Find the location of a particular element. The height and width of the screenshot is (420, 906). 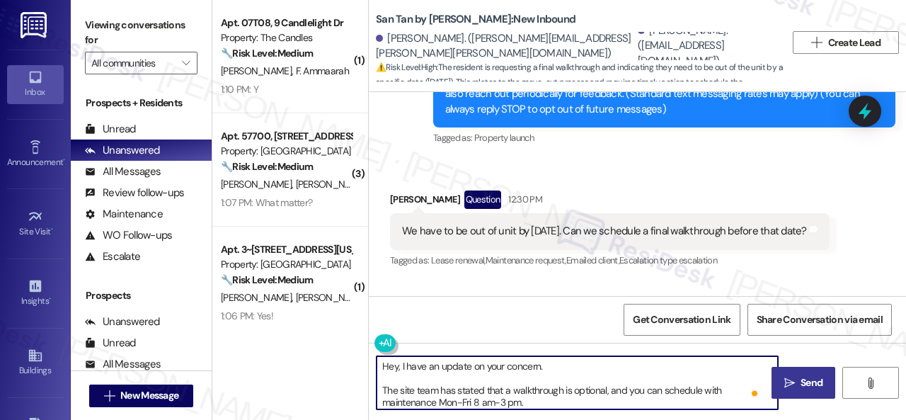

strong: ⚠️ Risk Level: High is located at coordinates (406, 67).